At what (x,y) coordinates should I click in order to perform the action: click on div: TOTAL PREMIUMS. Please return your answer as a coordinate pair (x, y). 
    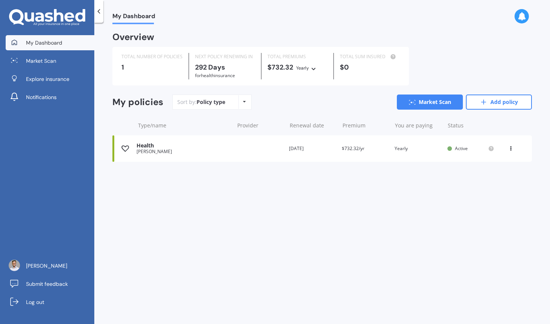
    Looking at the image, I should click on (298, 57).